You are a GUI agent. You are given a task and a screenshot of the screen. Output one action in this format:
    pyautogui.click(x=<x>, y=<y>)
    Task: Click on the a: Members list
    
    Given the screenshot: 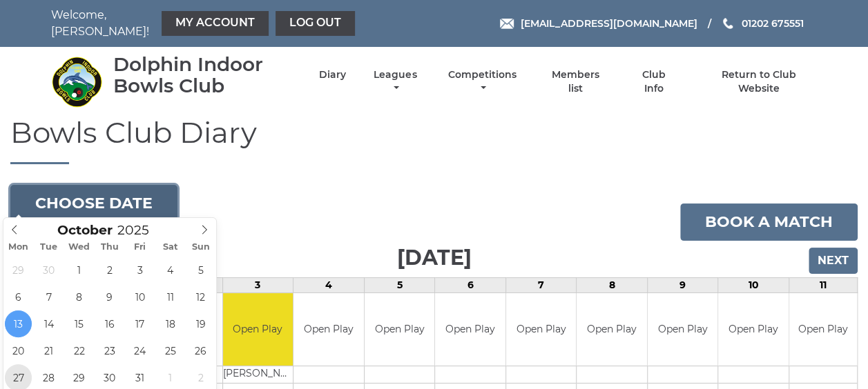 What is the action you would take?
    pyautogui.click(x=575, y=81)
    